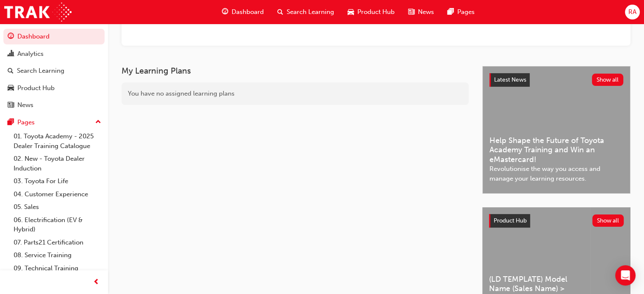 The width and height of the screenshot is (644, 294). Describe the element at coordinates (57, 181) in the screenshot. I see `a: 03. Toyota For Life` at that location.